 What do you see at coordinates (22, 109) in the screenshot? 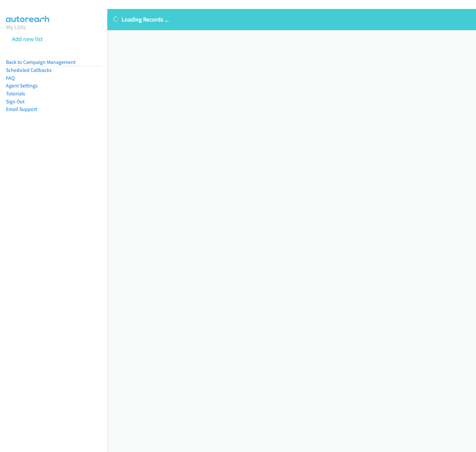
I see `a: Email Support` at bounding box center [22, 109].